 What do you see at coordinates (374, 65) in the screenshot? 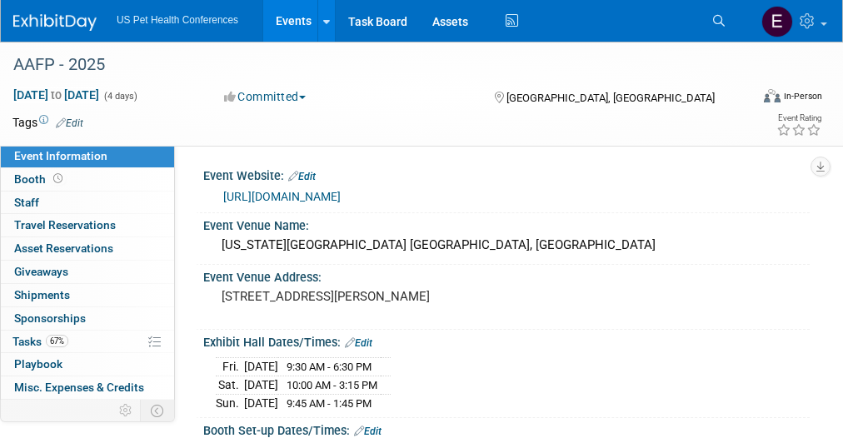
I see `div: AAFP - 2025` at bounding box center [374, 65].